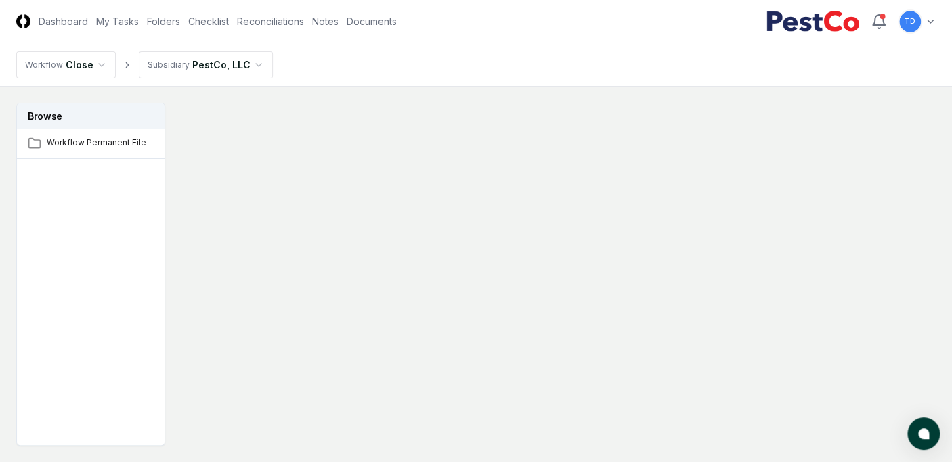 This screenshot has width=952, height=462. What do you see at coordinates (44, 65) in the screenshot?
I see `div: Workflow` at bounding box center [44, 65].